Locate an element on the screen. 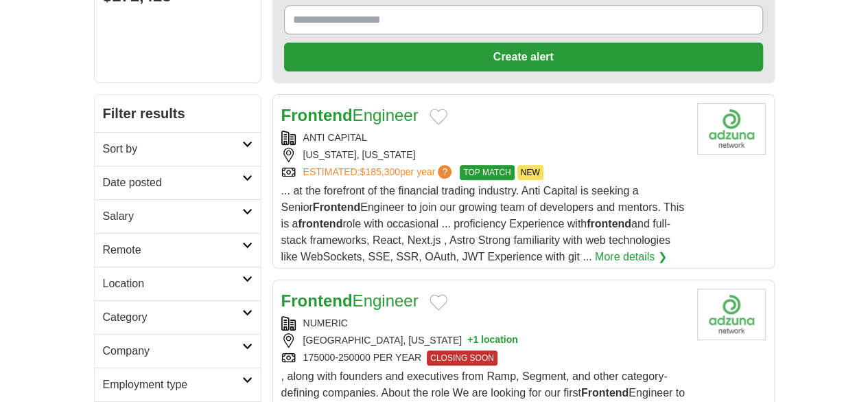 The image size is (868, 402). button: Create alert is located at coordinates (523, 57).